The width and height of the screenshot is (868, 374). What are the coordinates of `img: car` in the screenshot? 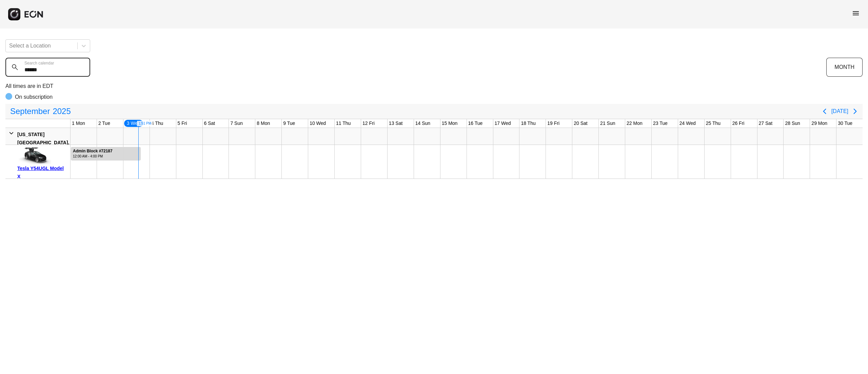 It's located at (34, 156).